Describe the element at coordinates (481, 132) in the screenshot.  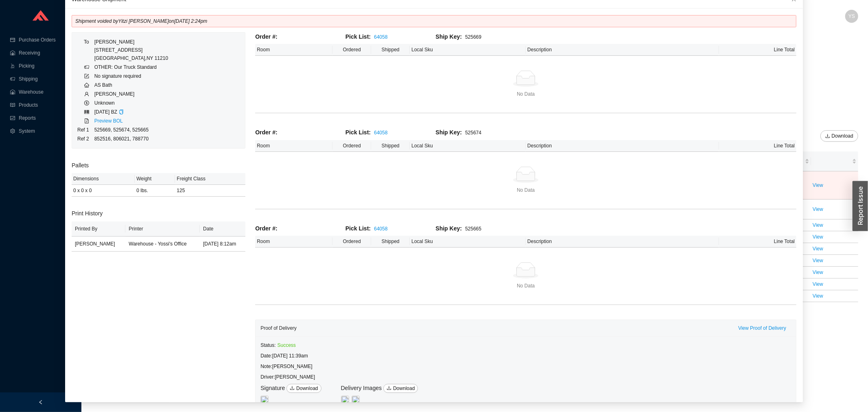
I see `div: 525674` at that location.